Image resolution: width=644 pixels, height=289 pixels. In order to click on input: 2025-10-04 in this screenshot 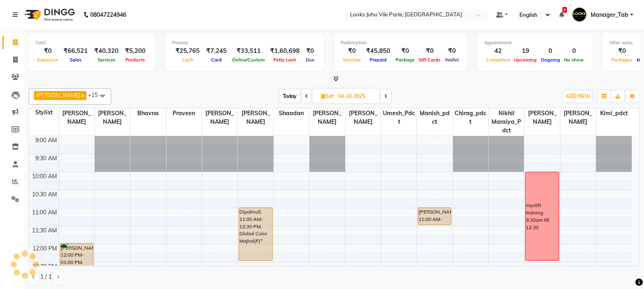, I will do `click(356, 96)`.